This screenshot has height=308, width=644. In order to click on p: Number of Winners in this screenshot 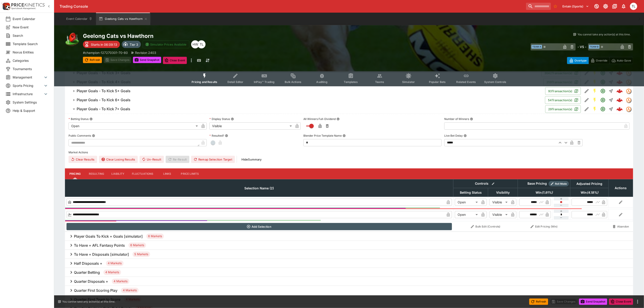, I will do `click(456, 119)`.